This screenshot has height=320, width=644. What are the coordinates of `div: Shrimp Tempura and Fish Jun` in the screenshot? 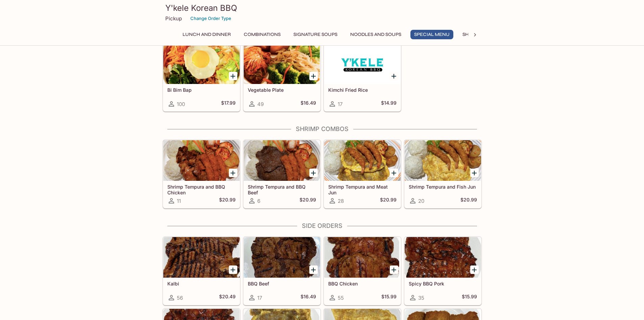 It's located at (443, 160).